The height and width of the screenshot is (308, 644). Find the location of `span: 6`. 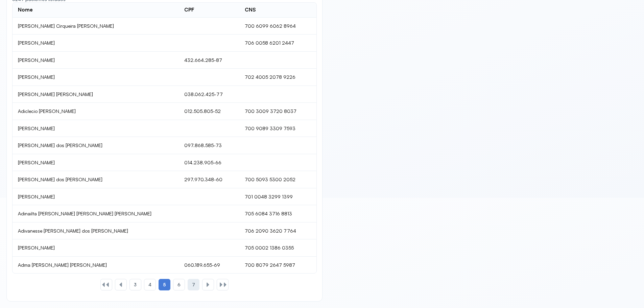

span: 6 is located at coordinates (179, 284).